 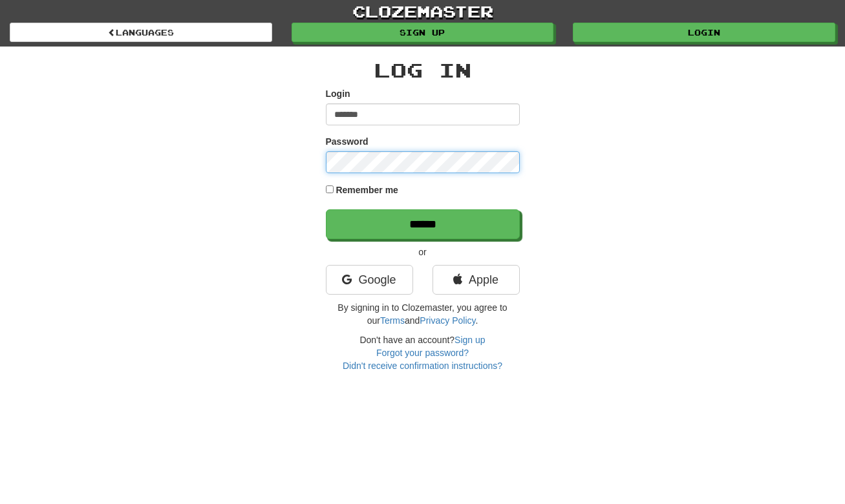 What do you see at coordinates (141, 33) in the screenshot?
I see `a: Languages` at bounding box center [141, 33].